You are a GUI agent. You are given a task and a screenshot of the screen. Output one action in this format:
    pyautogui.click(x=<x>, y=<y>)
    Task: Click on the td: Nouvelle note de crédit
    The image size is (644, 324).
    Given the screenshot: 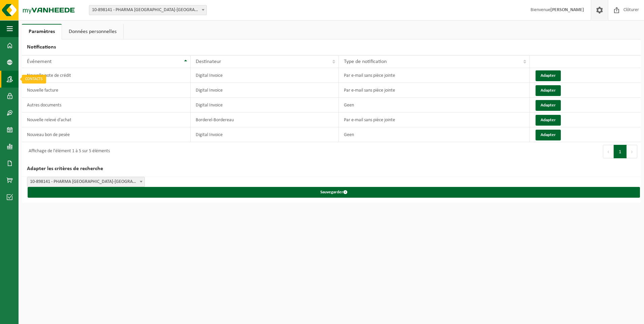 What is the action you would take?
    pyautogui.click(x=106, y=76)
    